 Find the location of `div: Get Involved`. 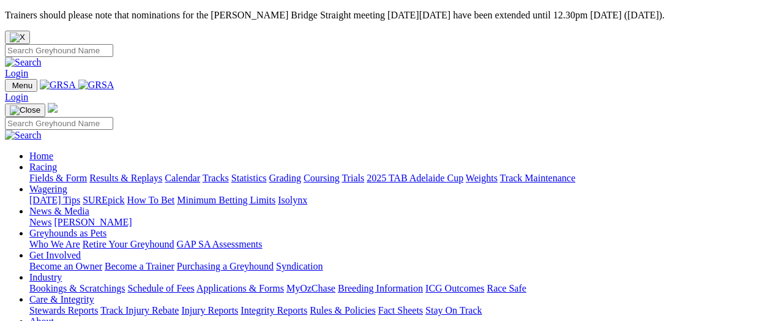

div: Get Involved is located at coordinates (402, 266).